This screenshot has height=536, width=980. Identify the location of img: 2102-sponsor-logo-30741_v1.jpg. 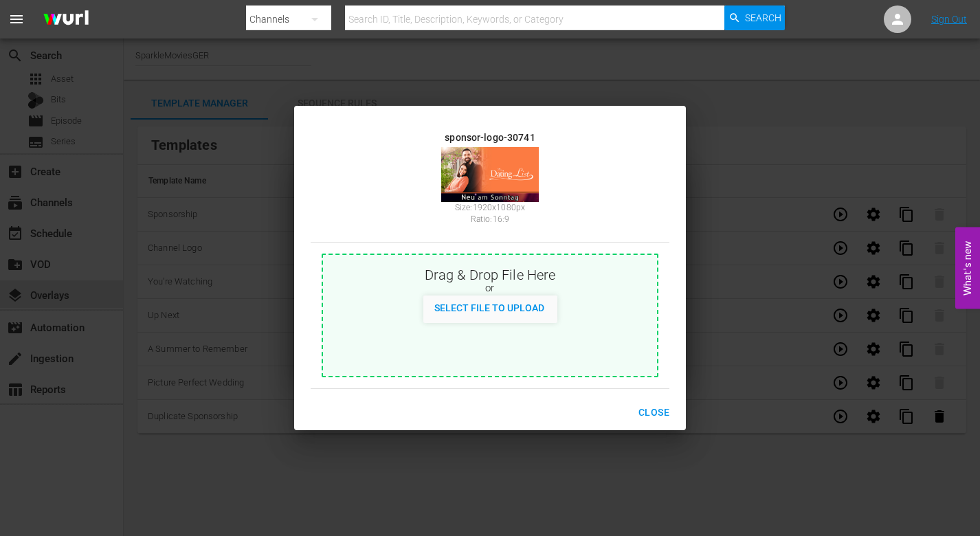
(490, 174).